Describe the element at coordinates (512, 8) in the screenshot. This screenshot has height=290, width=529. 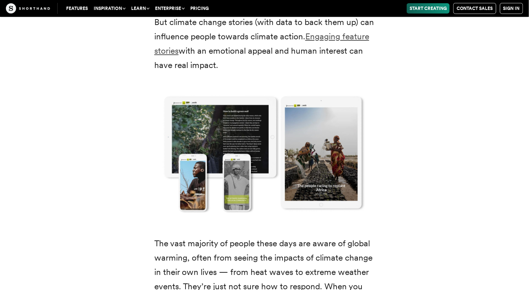
I see `a: Sign in` at that location.